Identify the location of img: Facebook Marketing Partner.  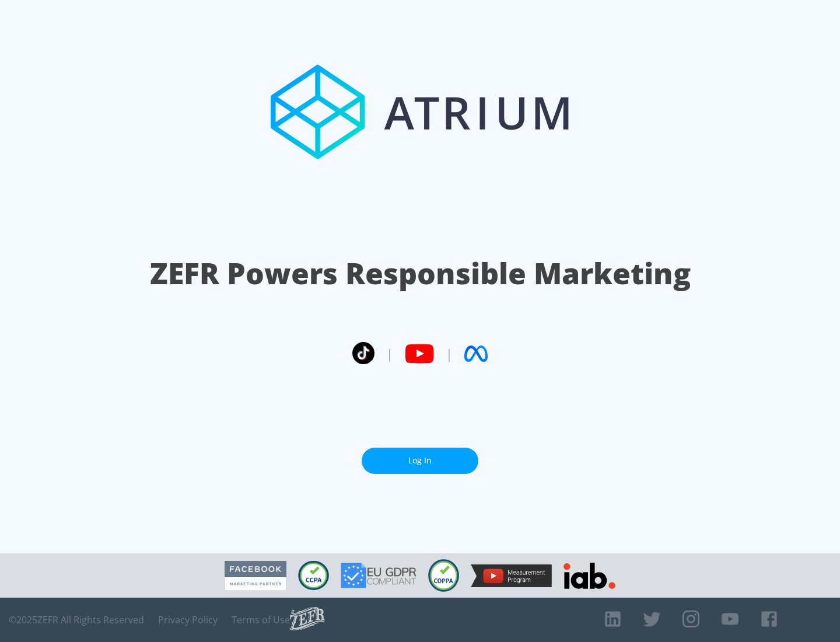
(255, 575).